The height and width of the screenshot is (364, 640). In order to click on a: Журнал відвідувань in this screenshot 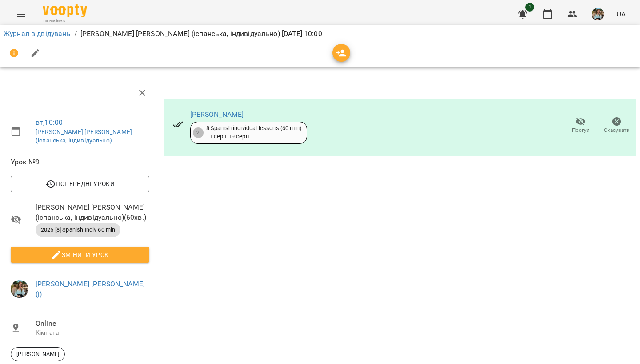, I will do `click(37, 33)`.